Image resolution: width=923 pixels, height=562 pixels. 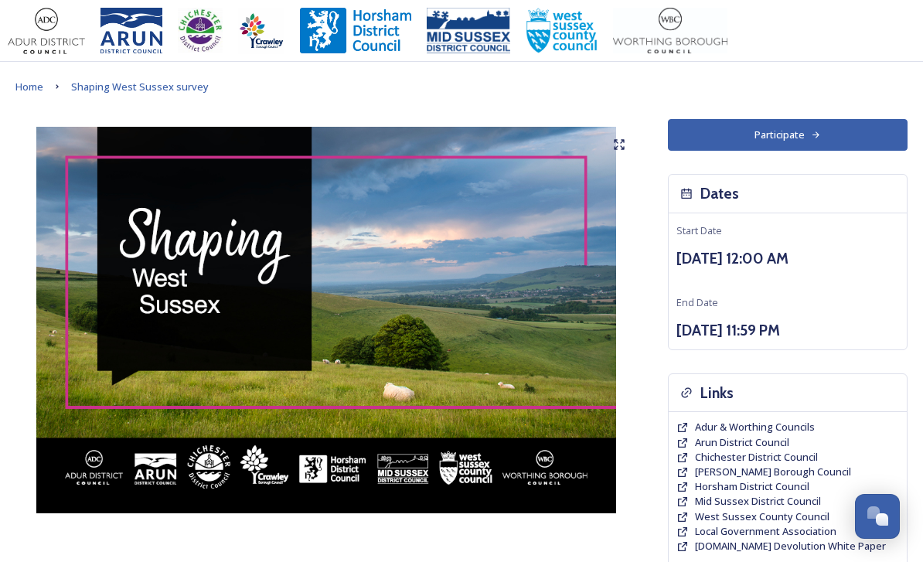 What do you see at coordinates (699, 230) in the screenshot?
I see `span: Start Date` at bounding box center [699, 230].